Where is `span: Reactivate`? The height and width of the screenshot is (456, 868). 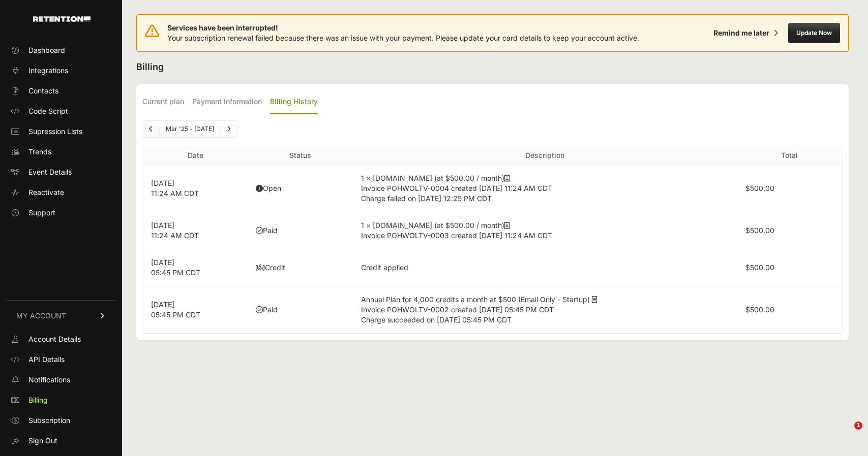
span: Reactivate is located at coordinates (47, 193).